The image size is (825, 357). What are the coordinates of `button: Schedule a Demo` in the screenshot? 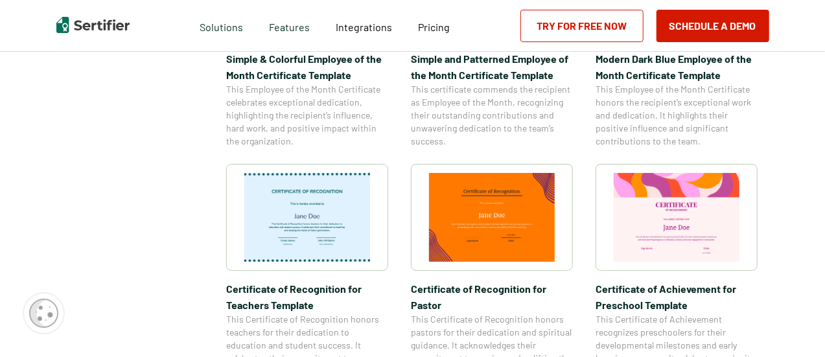 It's located at (713, 26).